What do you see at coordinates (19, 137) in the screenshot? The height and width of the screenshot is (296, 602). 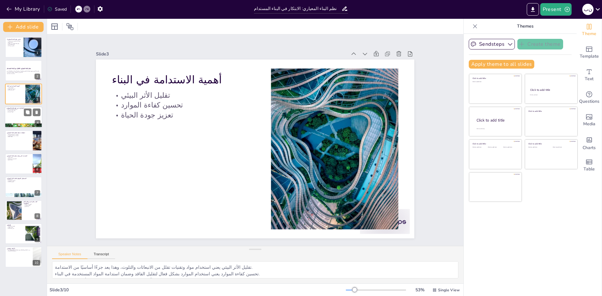 I see `p: فعالية التكلفة` at bounding box center [19, 137].